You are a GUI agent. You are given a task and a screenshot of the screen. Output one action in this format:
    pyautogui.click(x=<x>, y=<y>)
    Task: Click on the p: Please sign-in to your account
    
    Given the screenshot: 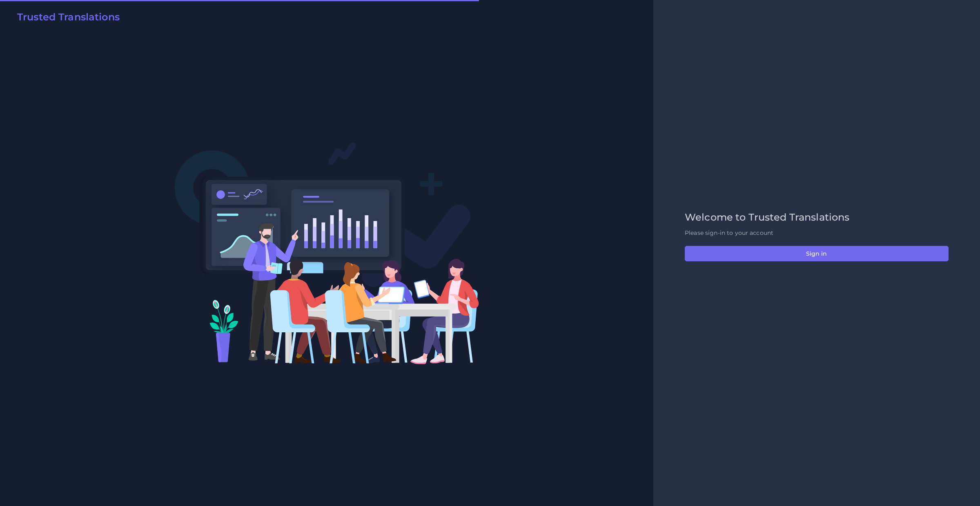 What is the action you would take?
    pyautogui.click(x=817, y=233)
    